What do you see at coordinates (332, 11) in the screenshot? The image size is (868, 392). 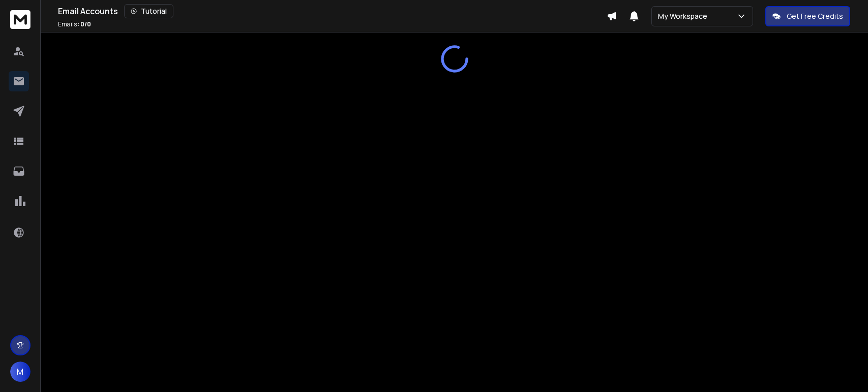 I see `div: Email Accounts` at bounding box center [332, 11].